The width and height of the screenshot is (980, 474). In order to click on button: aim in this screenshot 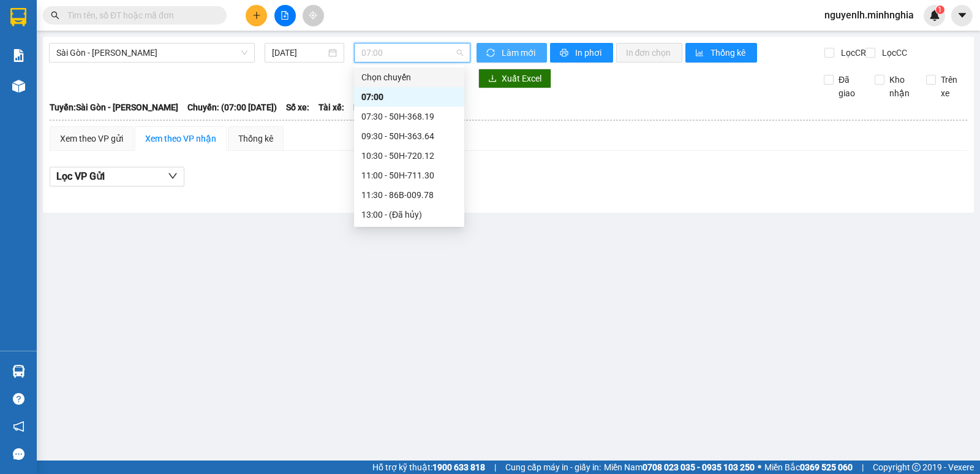, I will do `click(313, 15)`.